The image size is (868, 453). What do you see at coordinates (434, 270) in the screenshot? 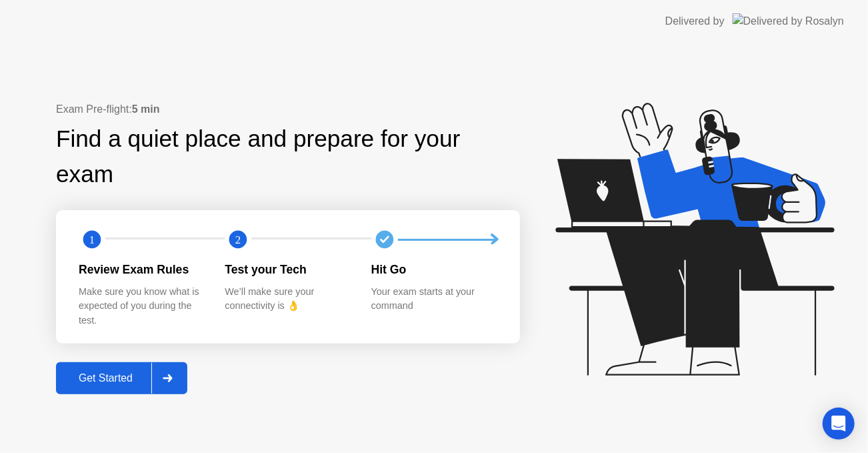
I see `div: Hit Go` at bounding box center [434, 270].